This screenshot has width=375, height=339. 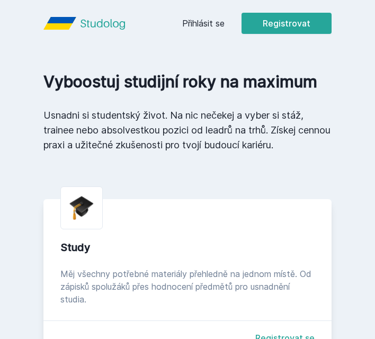 What do you see at coordinates (286, 23) in the screenshot?
I see `a: Registrovat` at bounding box center [286, 23].